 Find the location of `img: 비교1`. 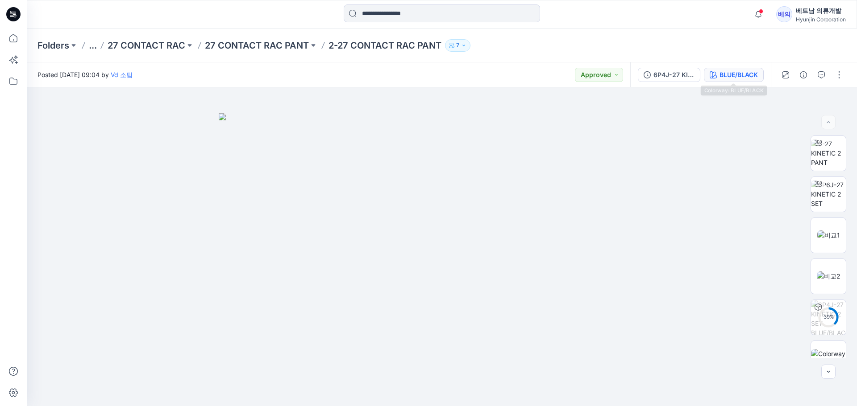

img: 비교1 is located at coordinates (828, 235).